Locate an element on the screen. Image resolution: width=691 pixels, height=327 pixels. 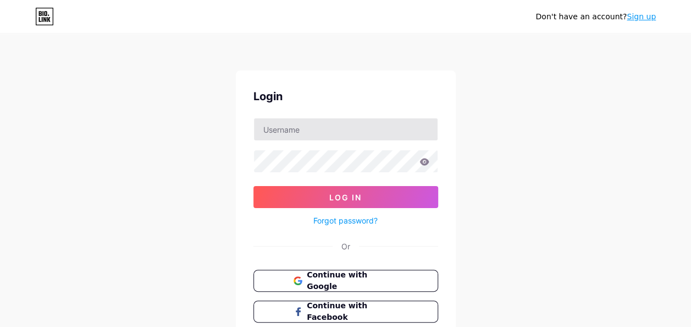
button: Continue with Facebook is located at coordinates (346, 311).